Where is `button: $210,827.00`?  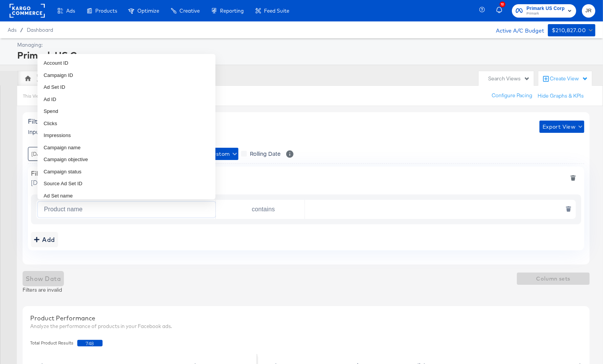 button: $210,827.00 is located at coordinates (572, 30).